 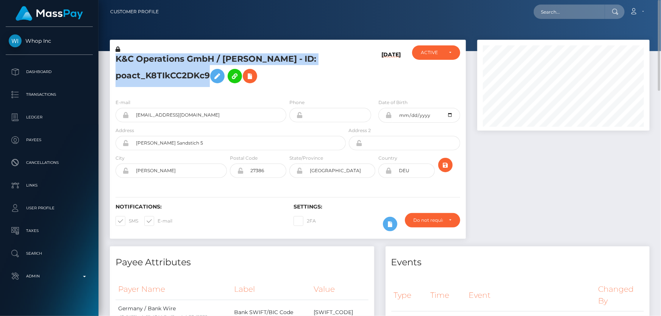 What do you see at coordinates (49, 95) in the screenshot?
I see `a: Transactions` at bounding box center [49, 95].